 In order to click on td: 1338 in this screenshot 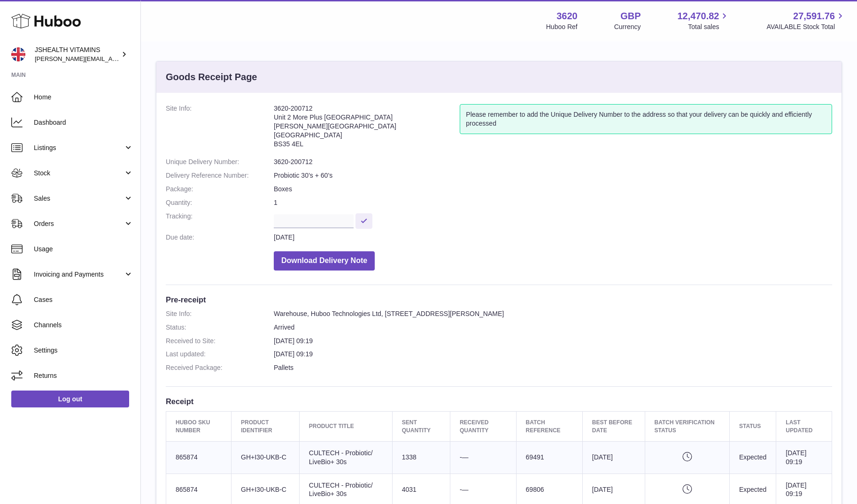, I will do `click(421, 457)`.